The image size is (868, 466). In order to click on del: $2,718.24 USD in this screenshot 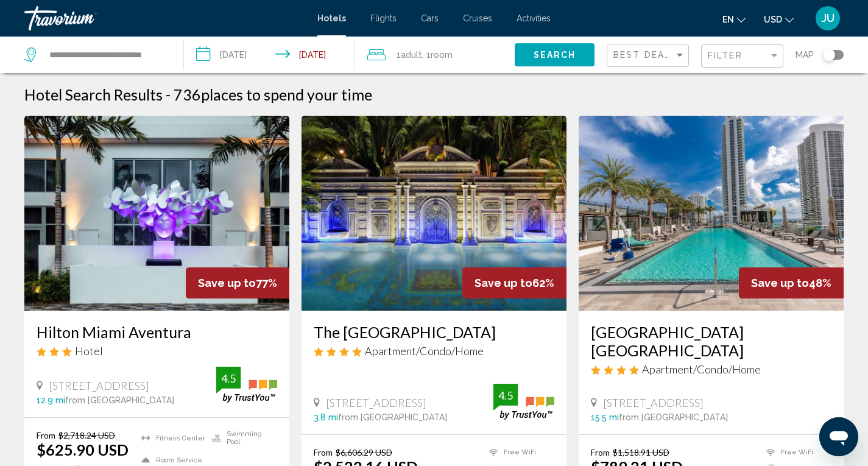, I will do `click(87, 435)`.